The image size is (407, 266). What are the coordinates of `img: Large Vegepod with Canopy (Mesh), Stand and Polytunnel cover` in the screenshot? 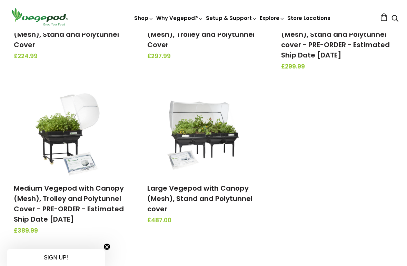 It's located at (203, 133).